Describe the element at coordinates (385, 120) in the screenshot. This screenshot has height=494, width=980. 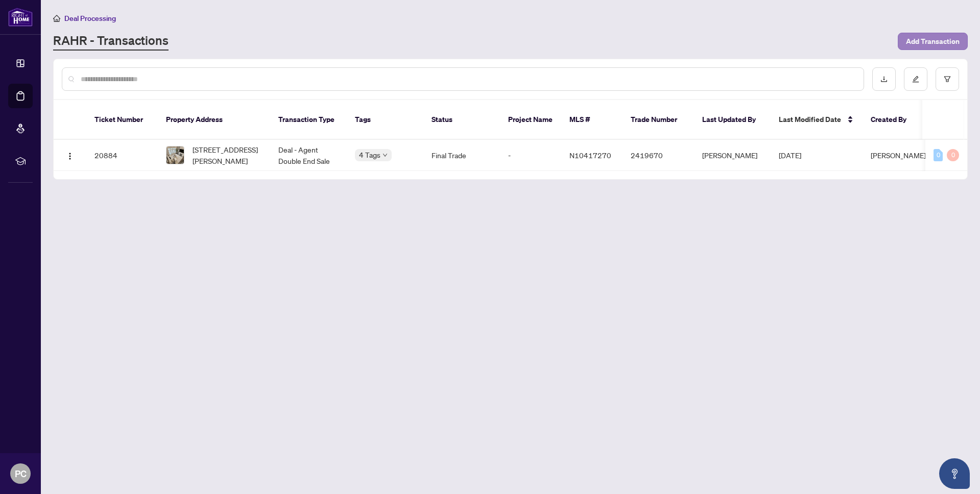
I see `th: Tags` at that location.